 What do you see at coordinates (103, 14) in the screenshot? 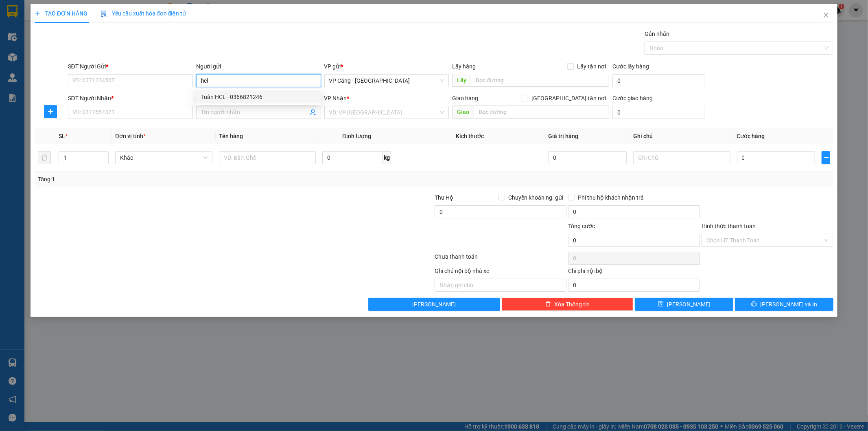
I see `img: icon` at bounding box center [103, 14].